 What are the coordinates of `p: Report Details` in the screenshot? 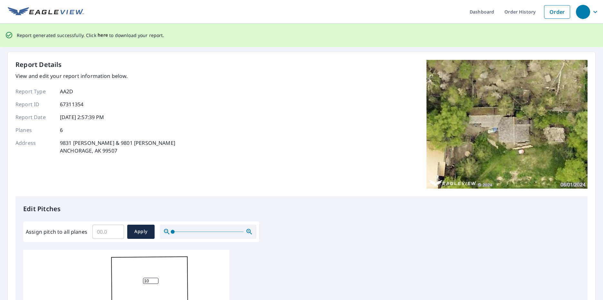 It's located at (39, 65).